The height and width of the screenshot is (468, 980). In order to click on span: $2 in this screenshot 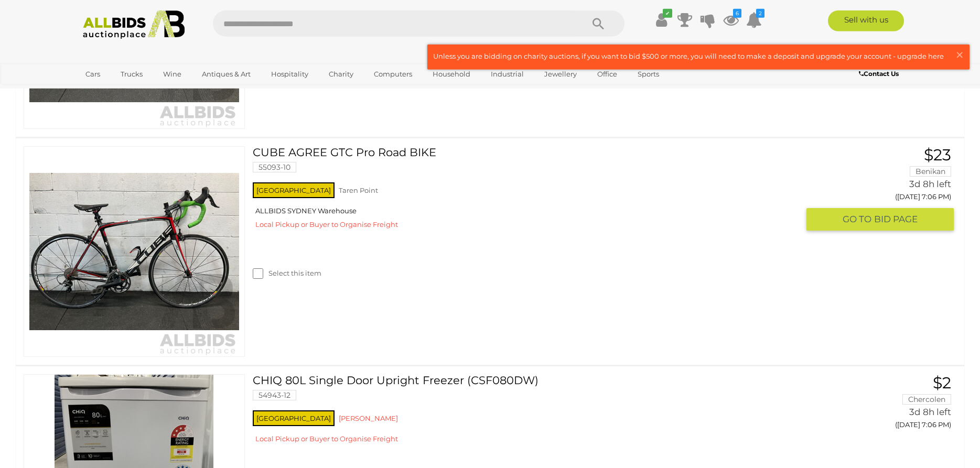, I will do `click(942, 383)`.